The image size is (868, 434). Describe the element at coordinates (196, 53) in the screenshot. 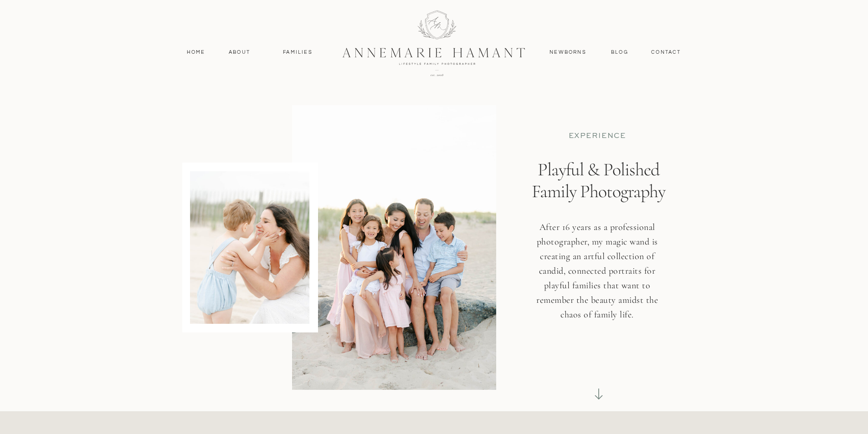

I see `nav: Home` at that location.